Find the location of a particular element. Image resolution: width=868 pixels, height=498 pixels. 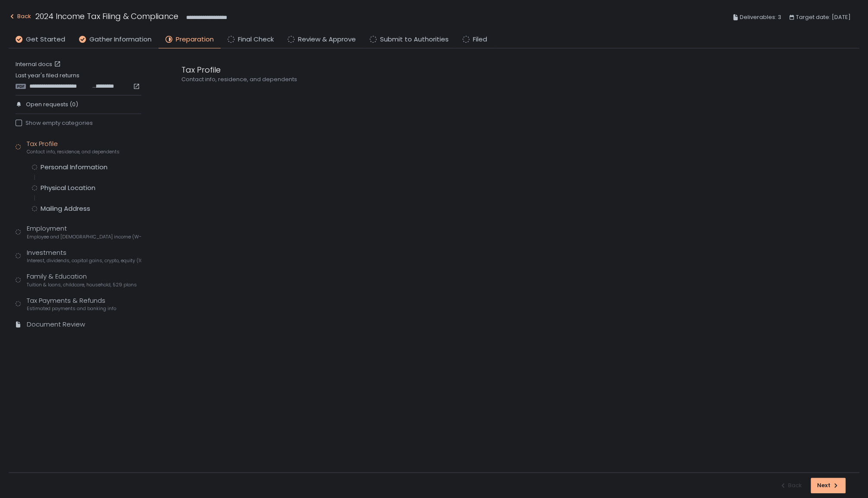

span: Final Check is located at coordinates (256, 39).